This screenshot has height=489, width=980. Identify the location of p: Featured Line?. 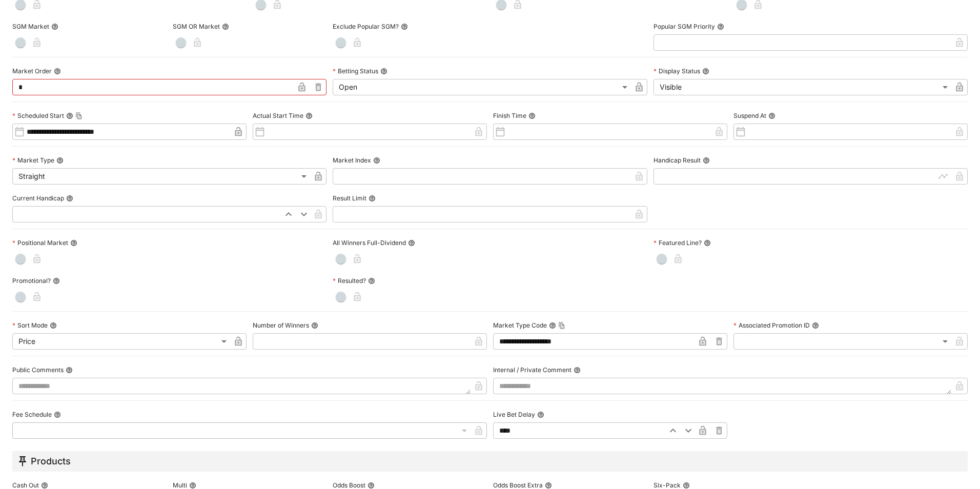
(678, 243).